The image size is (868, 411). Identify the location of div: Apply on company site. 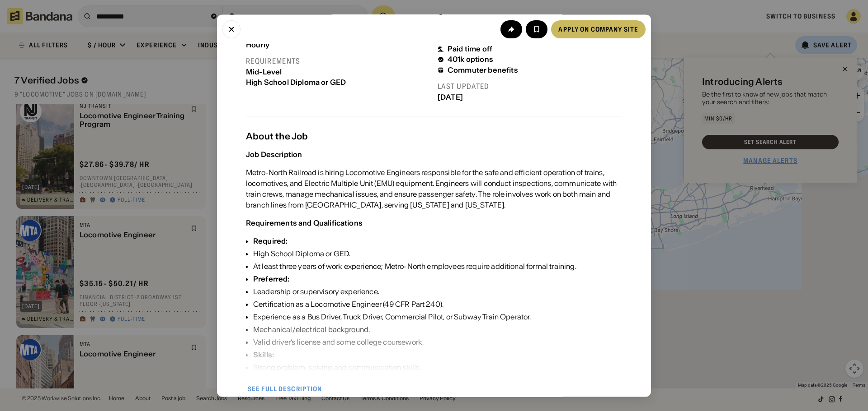
(598, 29).